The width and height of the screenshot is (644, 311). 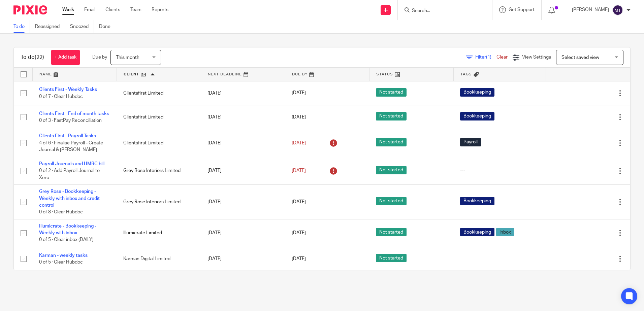 What do you see at coordinates (107, 26) in the screenshot?
I see `a: Done` at bounding box center [107, 26].